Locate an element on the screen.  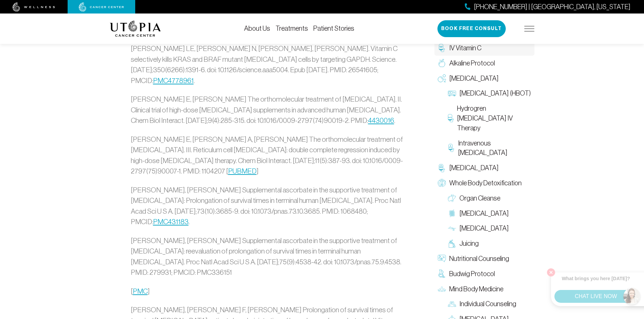
a: Patient Stories is located at coordinates (334, 28).